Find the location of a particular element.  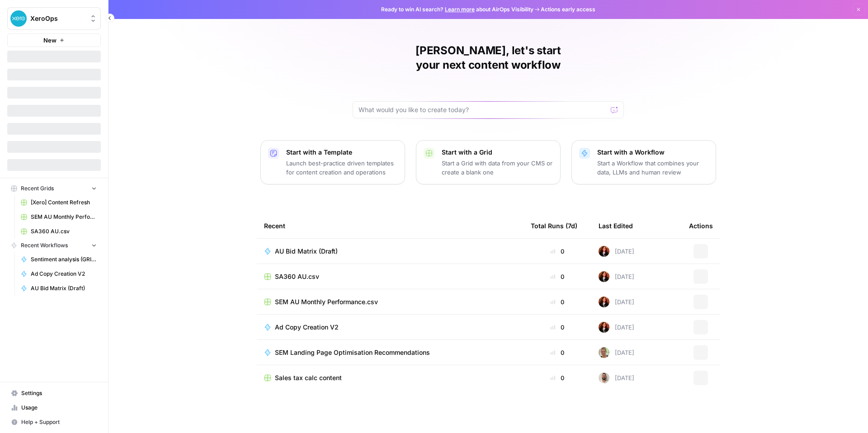

span: Settings is located at coordinates (59, 393).